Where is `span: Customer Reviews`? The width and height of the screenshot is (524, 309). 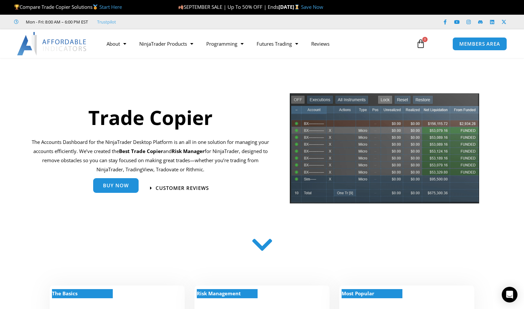
span: Customer Reviews is located at coordinates (182, 188).